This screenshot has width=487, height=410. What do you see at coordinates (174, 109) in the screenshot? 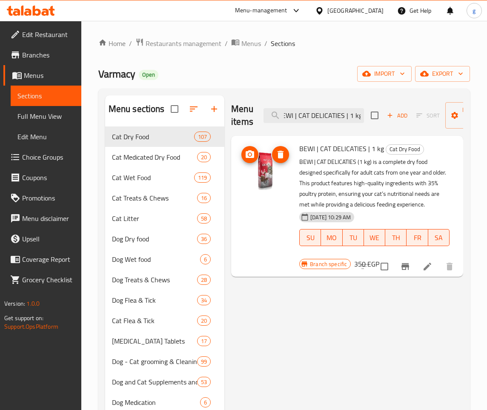
I see `span: Select all sections` at bounding box center [174, 109].